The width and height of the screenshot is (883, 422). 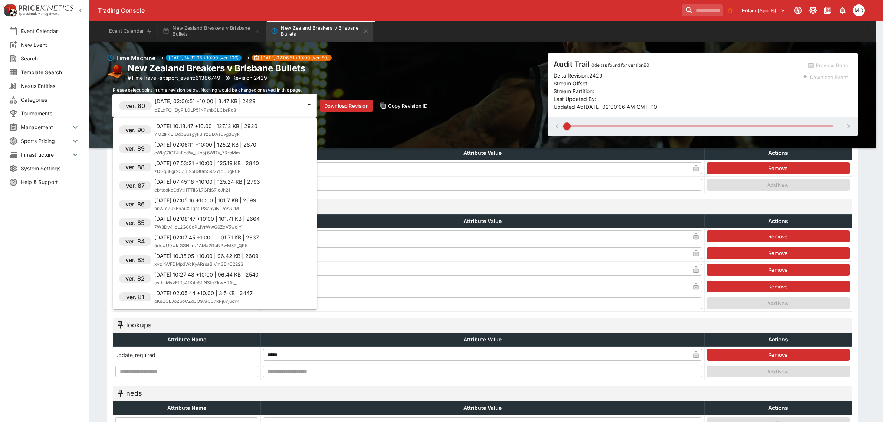 I want to click on h6: ver. 90, so click(x=135, y=130).